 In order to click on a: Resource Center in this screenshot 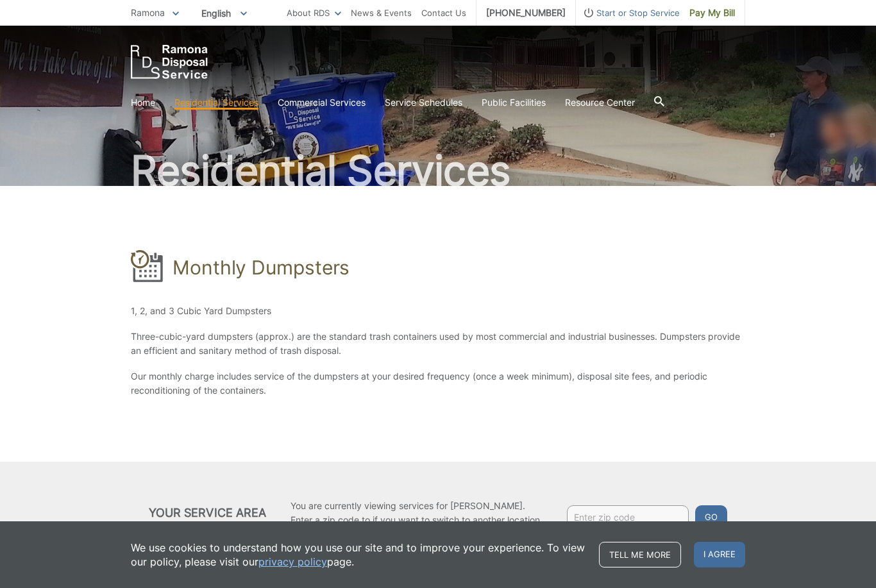, I will do `click(600, 103)`.